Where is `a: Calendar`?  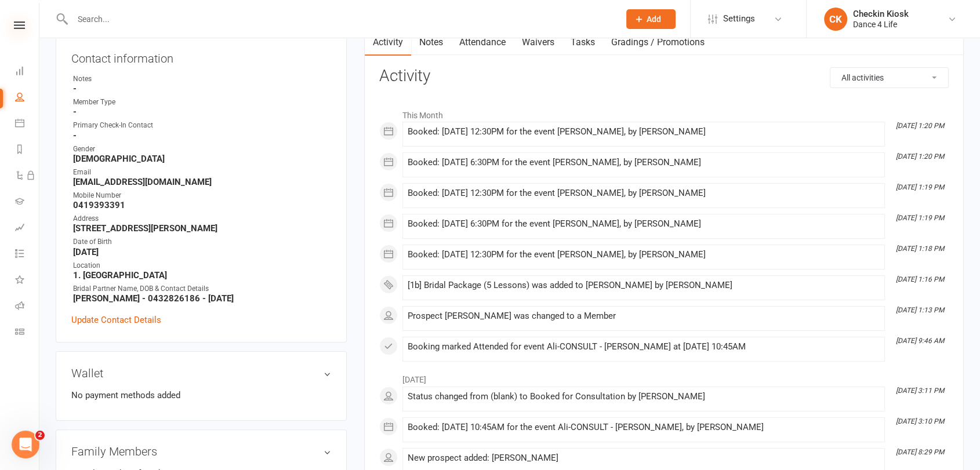 a: Calendar is located at coordinates (27, 124).